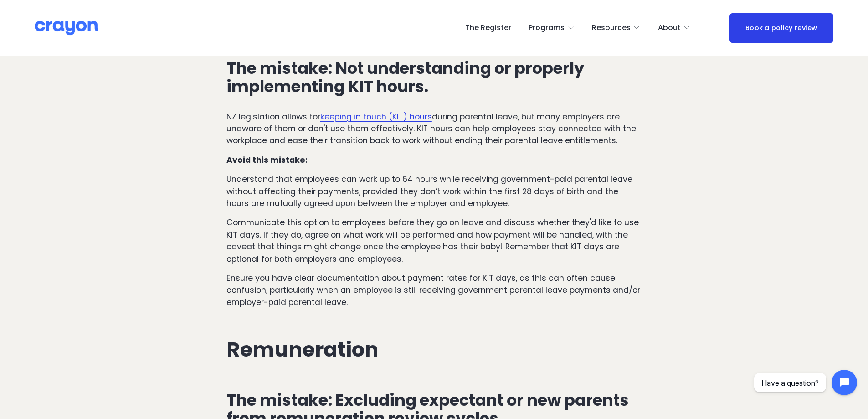 This screenshot has width=868, height=419. Describe the element at coordinates (66, 28) in the screenshot. I see `img: Crayon` at that location.